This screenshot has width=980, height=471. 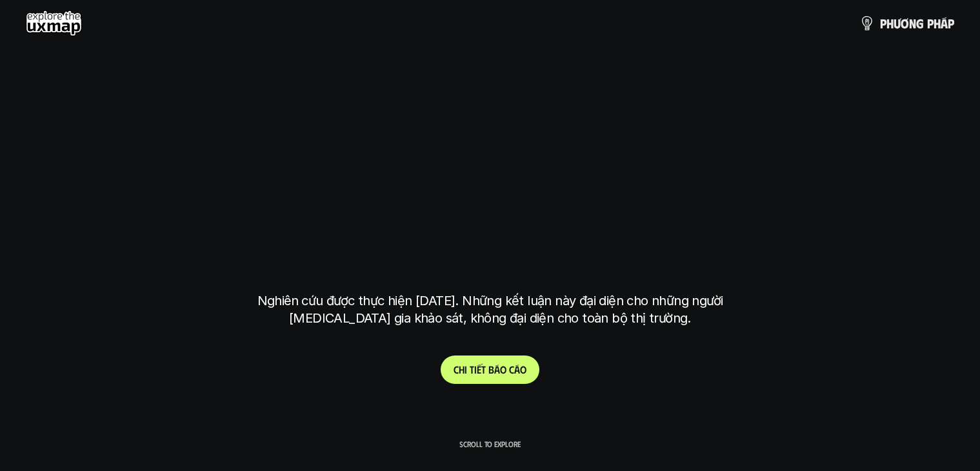 I want to click on span: C, so click(x=456, y=369).